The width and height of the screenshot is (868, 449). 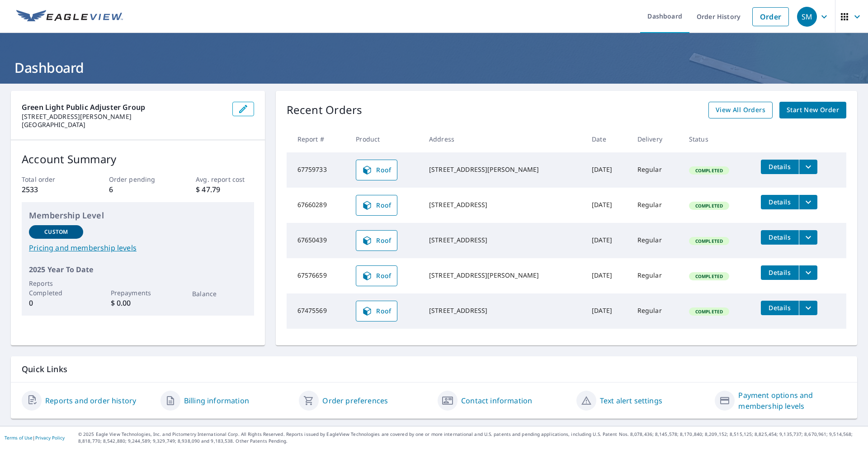 I want to click on a: Payment options and membership levels, so click(x=792, y=400).